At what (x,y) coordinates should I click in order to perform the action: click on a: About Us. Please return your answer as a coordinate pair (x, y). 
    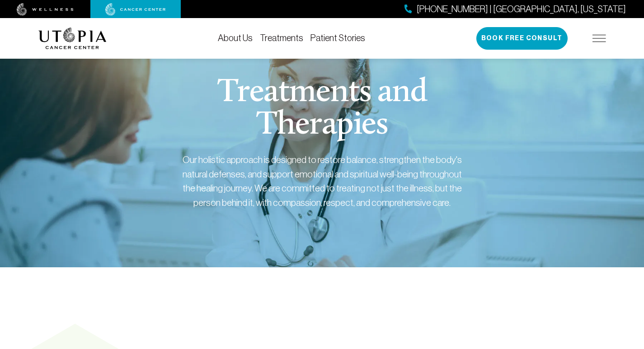
    Looking at the image, I should click on (235, 38).